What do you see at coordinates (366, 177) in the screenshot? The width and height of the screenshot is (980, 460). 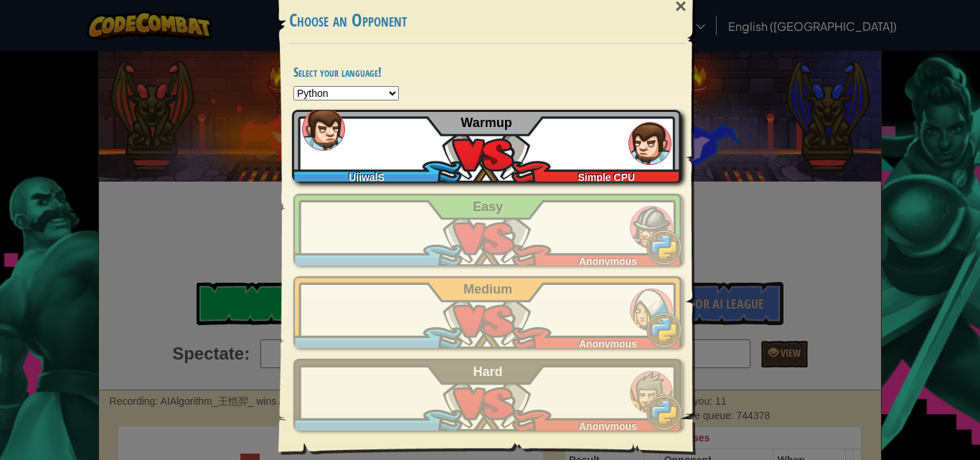 I see `span: UjjwalS` at bounding box center [366, 177].